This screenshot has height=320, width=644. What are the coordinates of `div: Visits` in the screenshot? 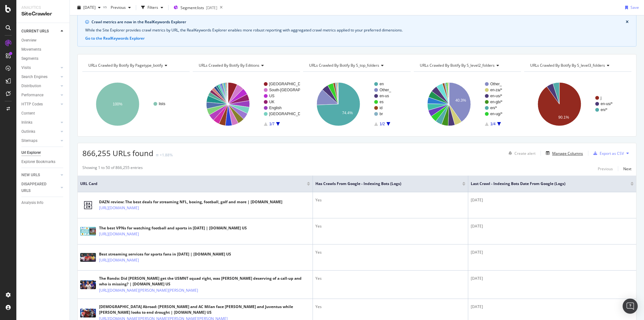 It's located at (26, 68).